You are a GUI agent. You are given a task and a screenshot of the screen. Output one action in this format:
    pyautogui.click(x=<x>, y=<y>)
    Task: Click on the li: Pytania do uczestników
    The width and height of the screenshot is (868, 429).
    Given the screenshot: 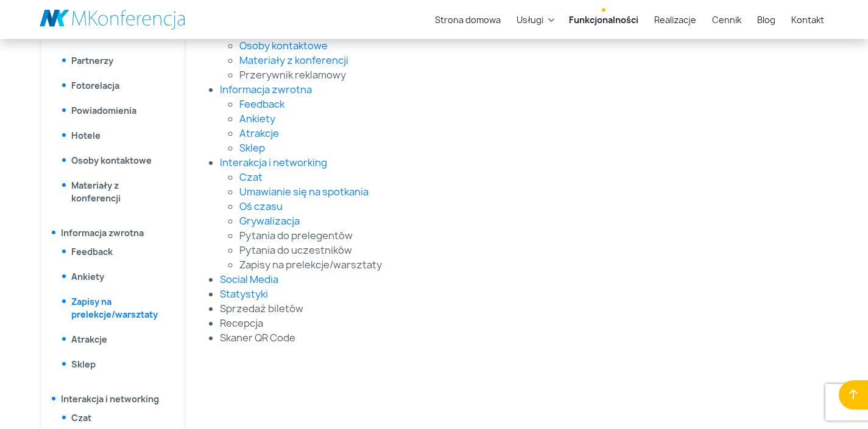 What is the action you would take?
    pyautogui.click(x=514, y=250)
    